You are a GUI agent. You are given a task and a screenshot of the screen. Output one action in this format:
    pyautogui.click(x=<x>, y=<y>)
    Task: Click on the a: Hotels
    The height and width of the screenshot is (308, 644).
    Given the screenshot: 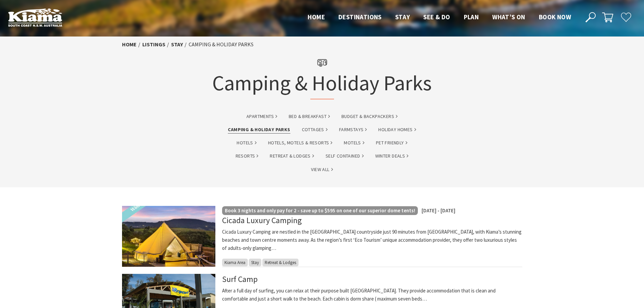 What is the action you would take?
    pyautogui.click(x=247, y=142)
    